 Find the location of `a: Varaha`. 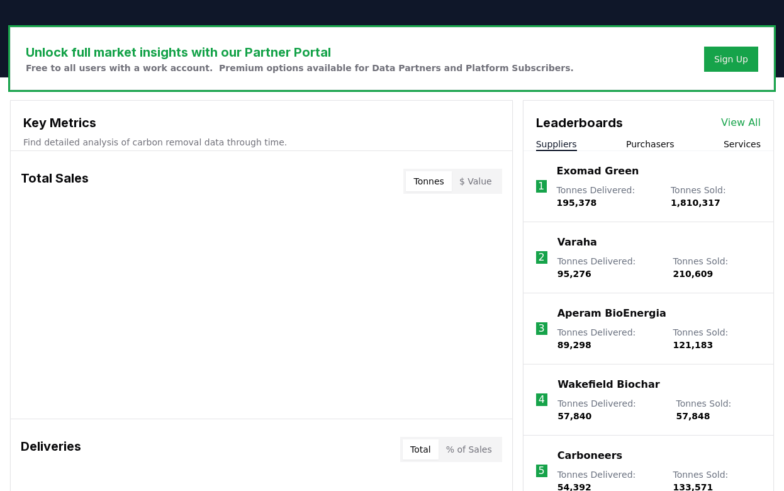

a: Varaha is located at coordinates (577, 242).